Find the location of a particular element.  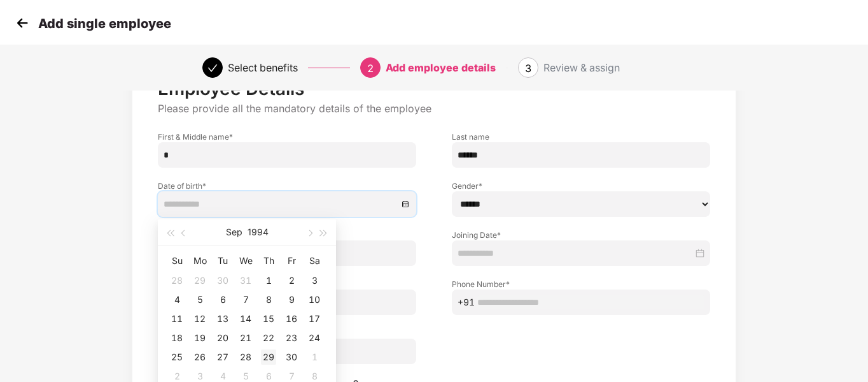

div: 16 is located at coordinates (291, 319).